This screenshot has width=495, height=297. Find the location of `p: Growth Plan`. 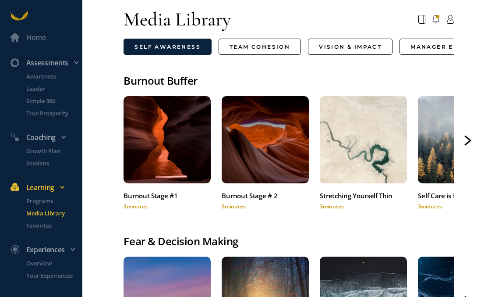

p: Growth Plan is located at coordinates (53, 151).